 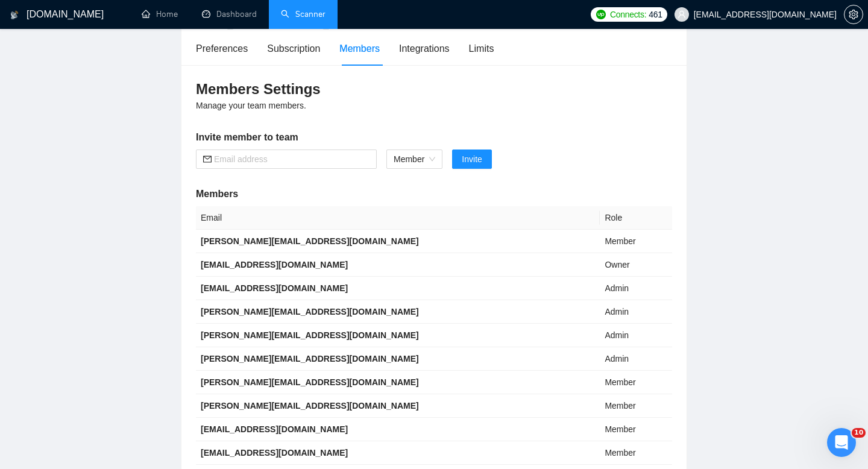 What do you see at coordinates (424, 48) in the screenshot?
I see `div: Integrations` at bounding box center [424, 48].